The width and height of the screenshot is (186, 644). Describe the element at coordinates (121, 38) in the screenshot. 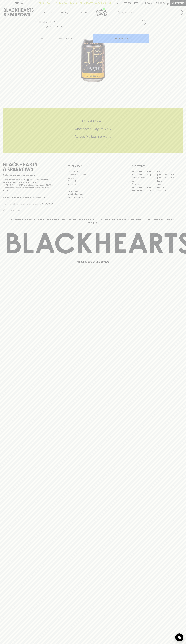

I see `p: ADD TO CART` at that location.